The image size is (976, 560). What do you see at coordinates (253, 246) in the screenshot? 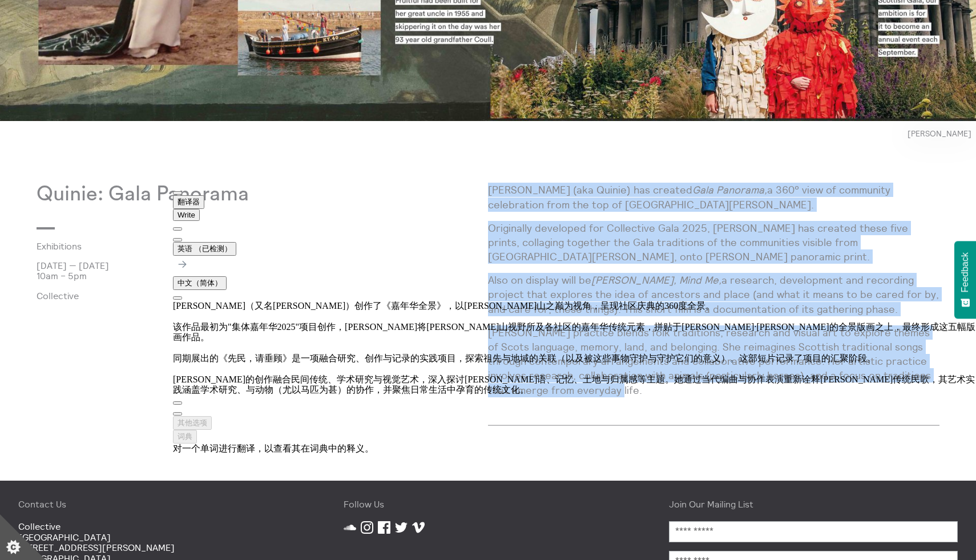
I see `a: Exhibitions` at bounding box center [253, 246].